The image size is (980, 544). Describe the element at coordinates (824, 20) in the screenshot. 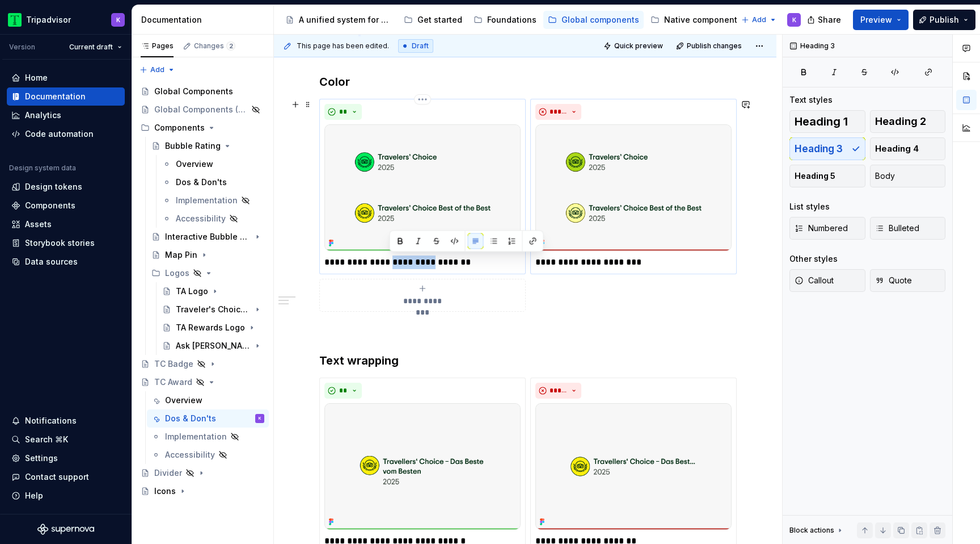

I see `button: Share` at that location.